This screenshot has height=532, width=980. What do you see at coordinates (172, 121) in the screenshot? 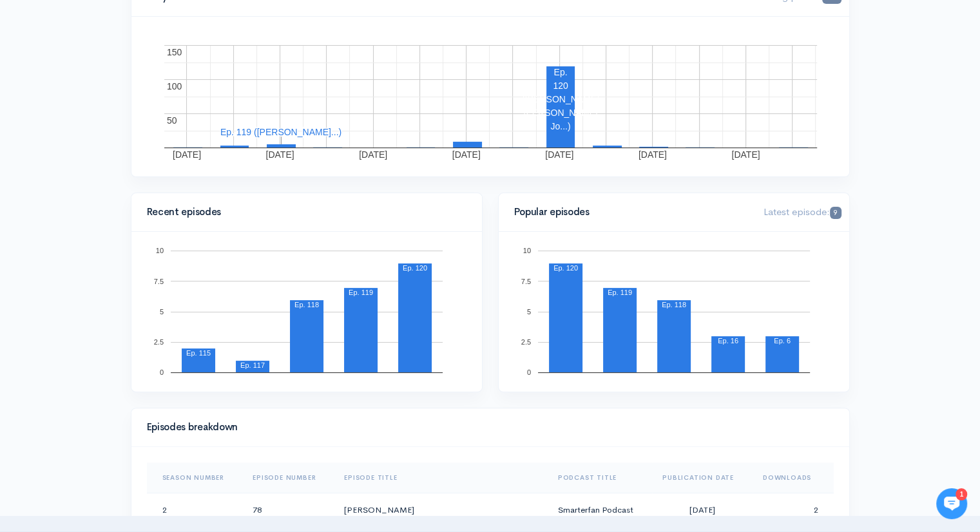
I see `text: 50` at bounding box center [172, 121].